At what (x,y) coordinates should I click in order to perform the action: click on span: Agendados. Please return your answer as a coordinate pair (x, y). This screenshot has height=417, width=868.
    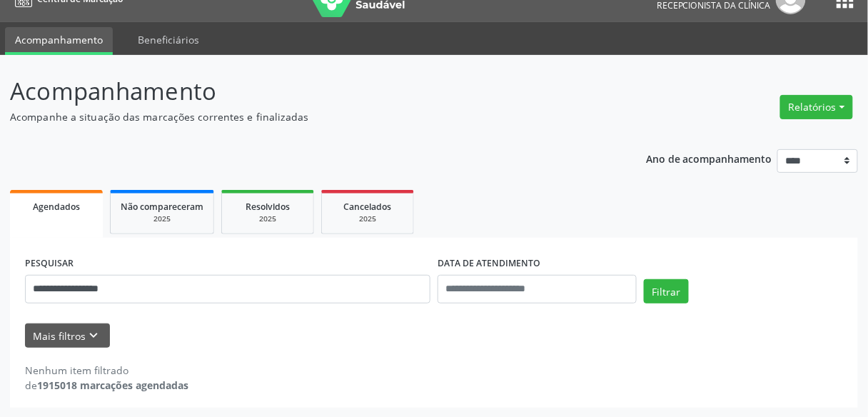
    Looking at the image, I should click on (57, 207).